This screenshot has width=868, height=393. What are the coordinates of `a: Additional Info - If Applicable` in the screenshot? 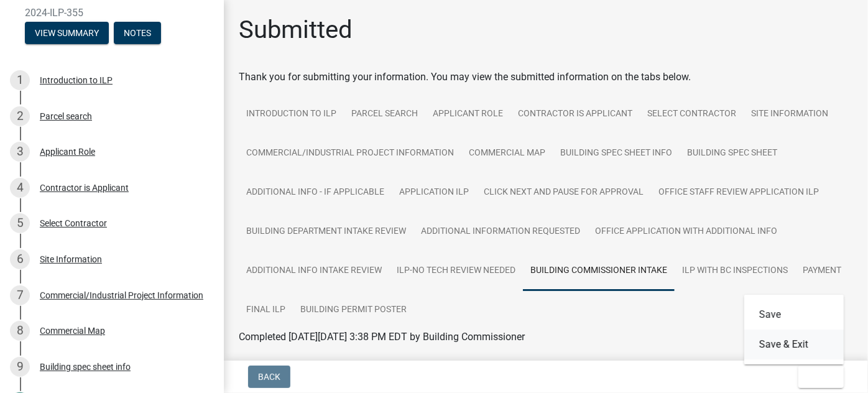 It's located at (315, 193).